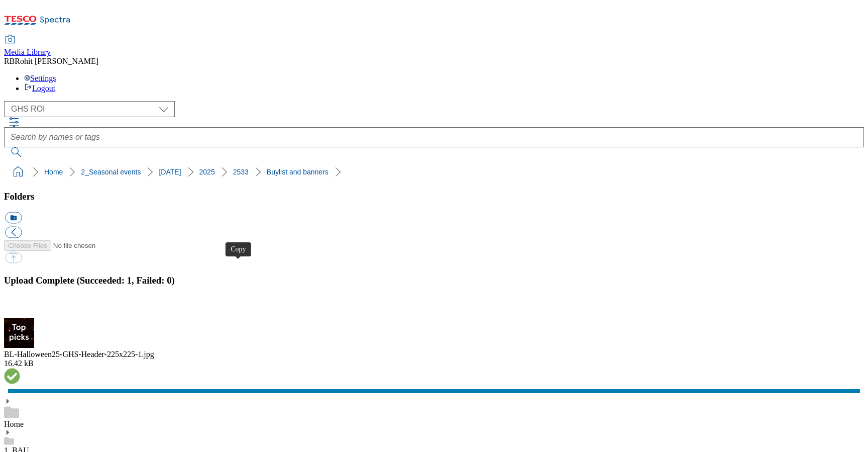 The height and width of the screenshot is (452, 868). I want to click on img: preview, so click(19, 333).